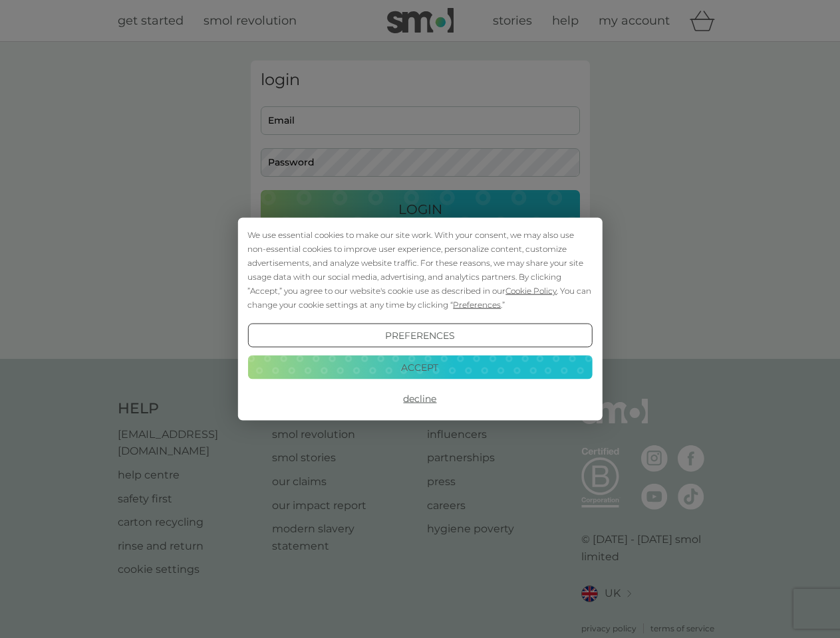  What do you see at coordinates (477, 305) in the screenshot?
I see `span: Preferences` at bounding box center [477, 305].